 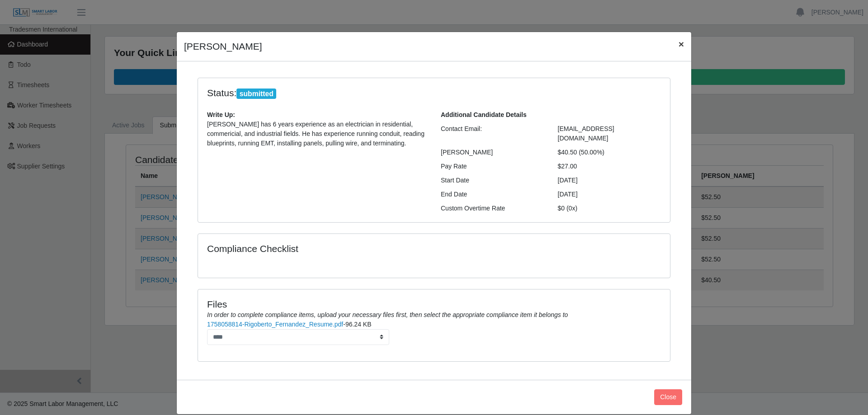 What do you see at coordinates (388, 315) in the screenshot?
I see `i: In order to complete compliance items, upload your necessary files first, then select the appropr...` at bounding box center [388, 315].